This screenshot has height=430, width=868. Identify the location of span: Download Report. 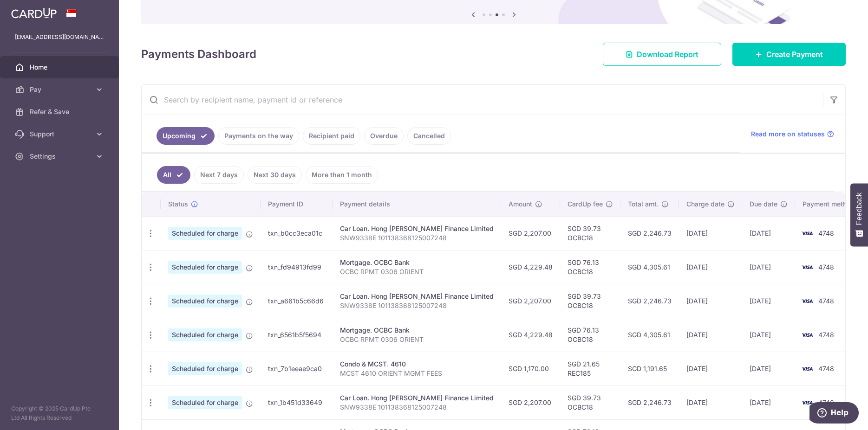
(667, 54).